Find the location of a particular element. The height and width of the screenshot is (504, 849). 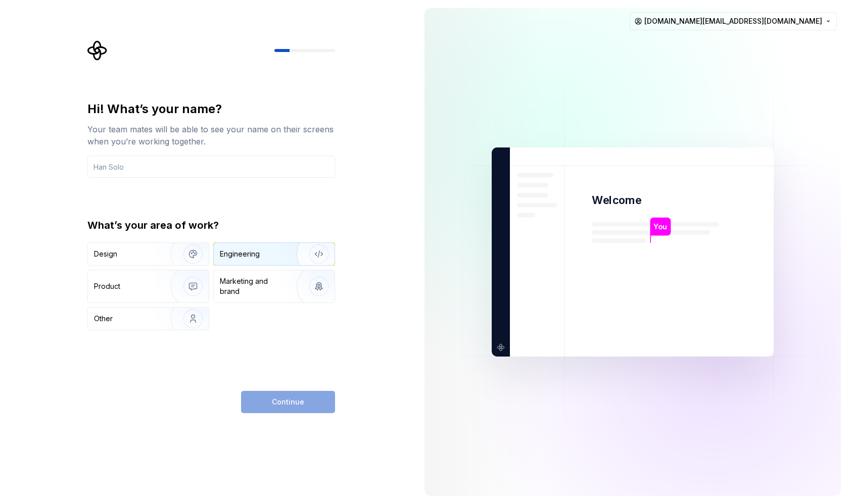

svg: Supernova Logo is located at coordinates (98, 50).